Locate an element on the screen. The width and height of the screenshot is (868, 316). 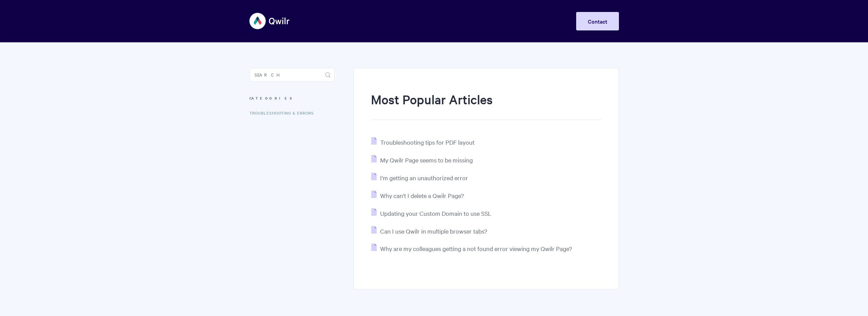
span: I'm getting an unauthorized error is located at coordinates (424, 177).